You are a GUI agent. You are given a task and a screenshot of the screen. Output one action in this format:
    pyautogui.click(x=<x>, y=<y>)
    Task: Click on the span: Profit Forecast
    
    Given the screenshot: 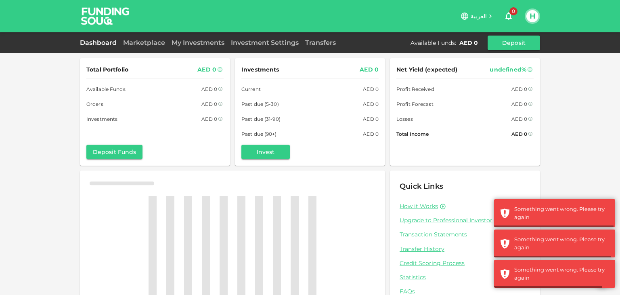 What is the action you would take?
    pyautogui.click(x=415, y=104)
    